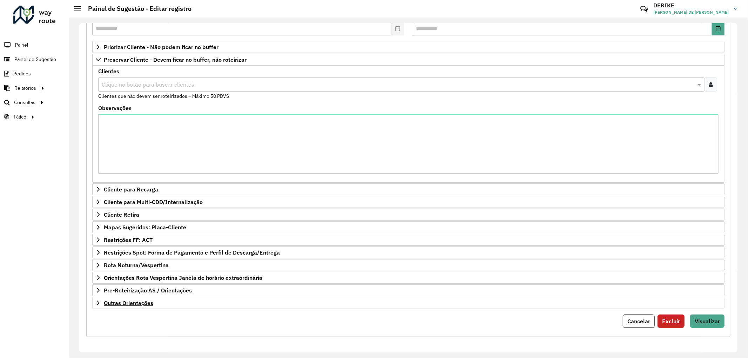 This screenshot has width=748, height=358. Describe the element at coordinates (670, 321) in the screenshot. I see `button: Excluir` at that location.